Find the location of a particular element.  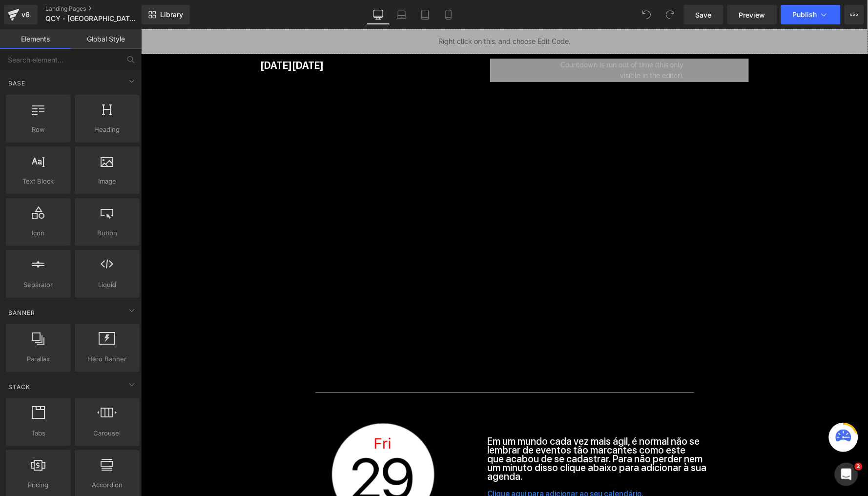

a: Laptop is located at coordinates (402, 15).